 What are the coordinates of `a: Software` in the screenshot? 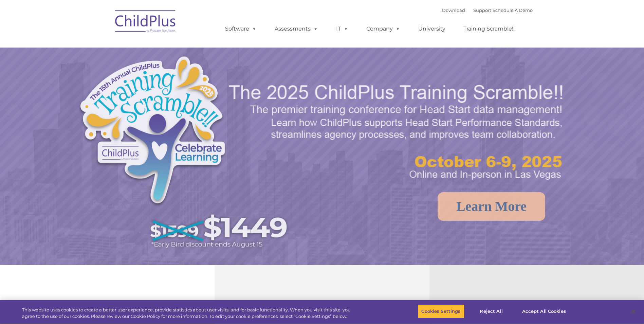 It's located at (241, 29).